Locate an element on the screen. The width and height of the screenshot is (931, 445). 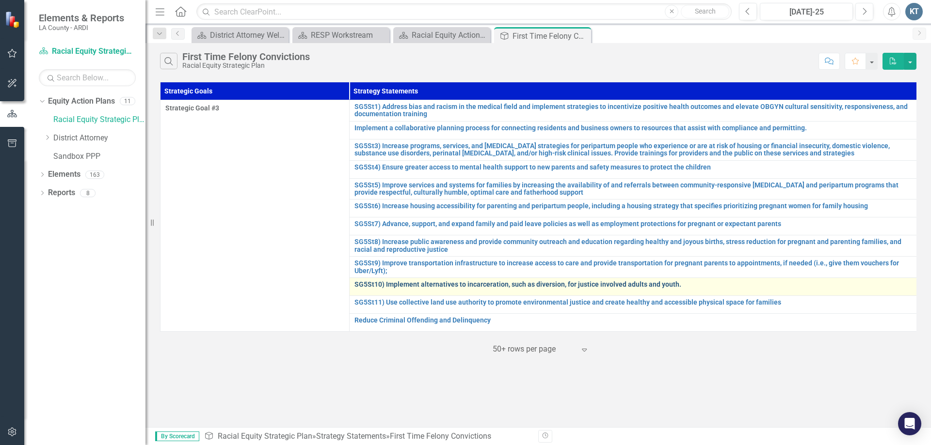
a: SG5St7) Advance, support, and expand family and paid leave policies as well as employment protect... is located at coordinates (633, 224).